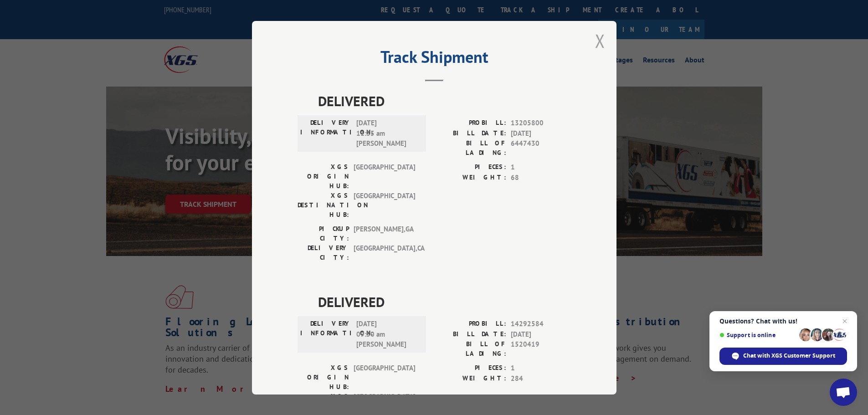  Describe the element at coordinates (435, 59) in the screenshot. I see `h2: Track Shipment` at that location.